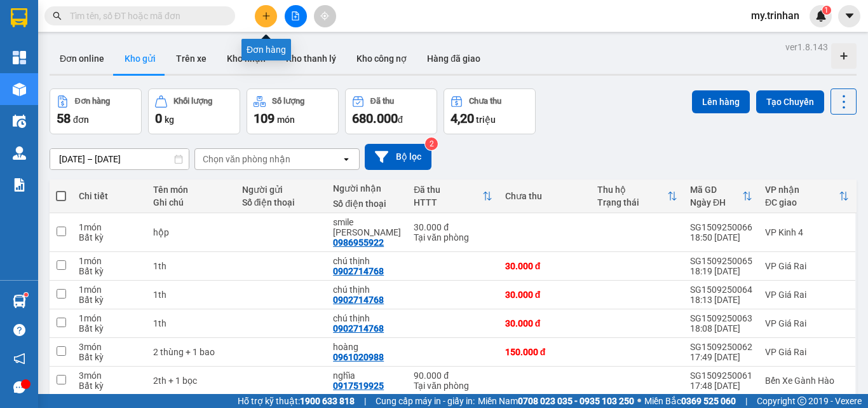  I want to click on button: Kho gửi, so click(140, 58).